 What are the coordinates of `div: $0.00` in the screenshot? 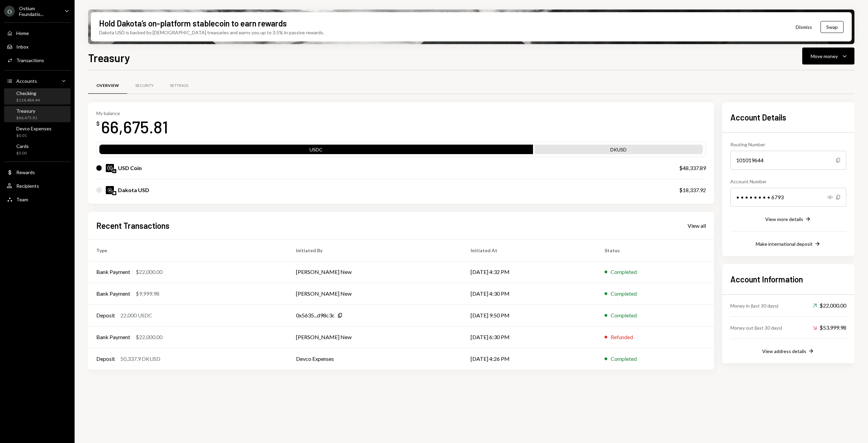 It's located at (22, 153).